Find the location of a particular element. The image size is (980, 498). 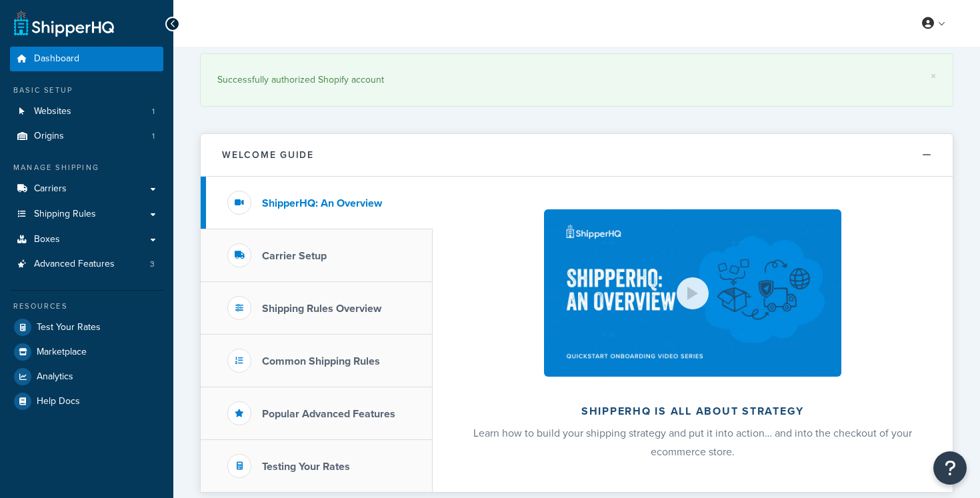

span: Dashboard is located at coordinates (57, 59).